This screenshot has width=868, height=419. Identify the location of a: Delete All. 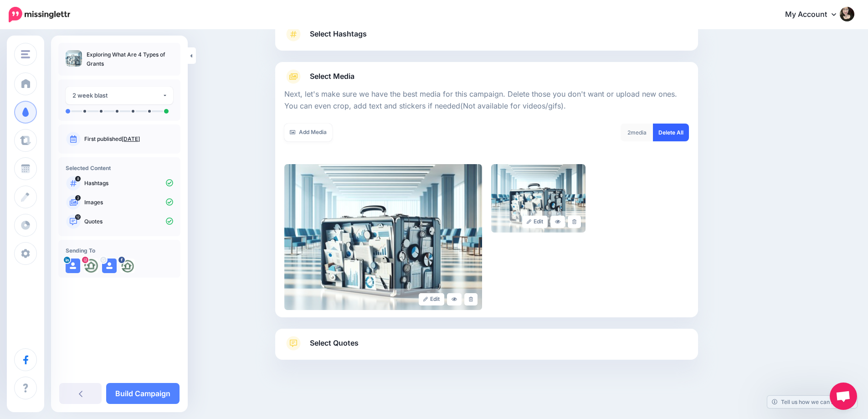
(671, 132).